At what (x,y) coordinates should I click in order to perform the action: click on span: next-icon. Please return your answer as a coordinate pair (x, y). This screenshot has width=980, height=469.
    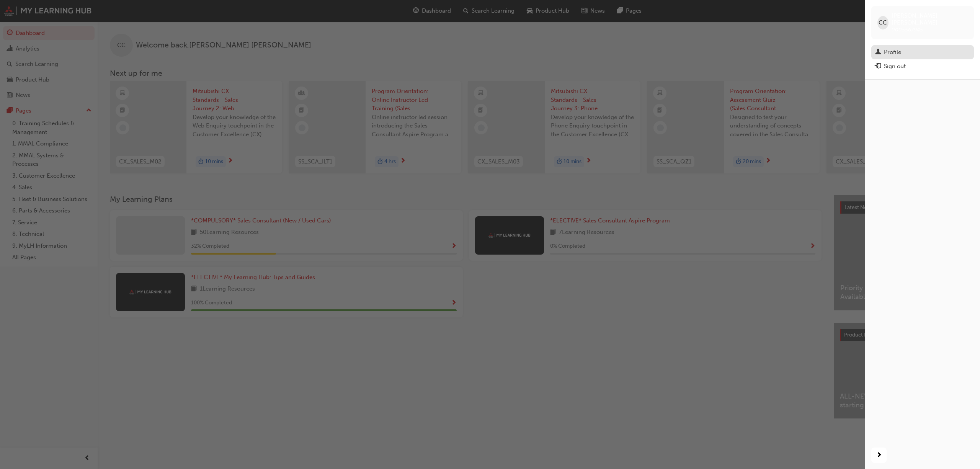
    Looking at the image, I should click on (879, 455).